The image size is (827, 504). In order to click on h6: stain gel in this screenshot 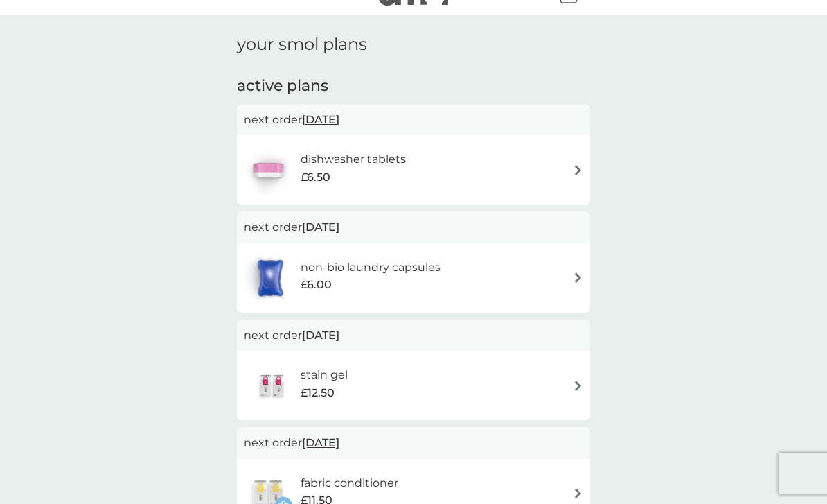, I will do `click(324, 375)`.